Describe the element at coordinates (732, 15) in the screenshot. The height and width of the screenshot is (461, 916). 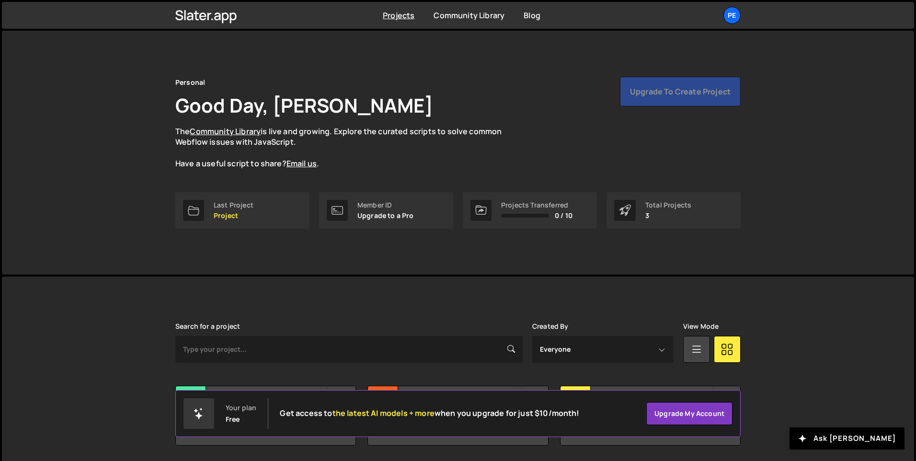
I see `a: Pe` at that location.